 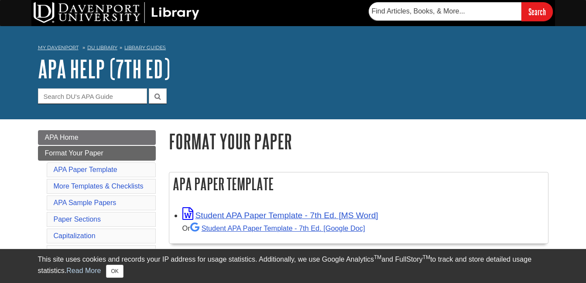 What do you see at coordinates (114, 272) in the screenshot?
I see `button: Close` at bounding box center [114, 272].